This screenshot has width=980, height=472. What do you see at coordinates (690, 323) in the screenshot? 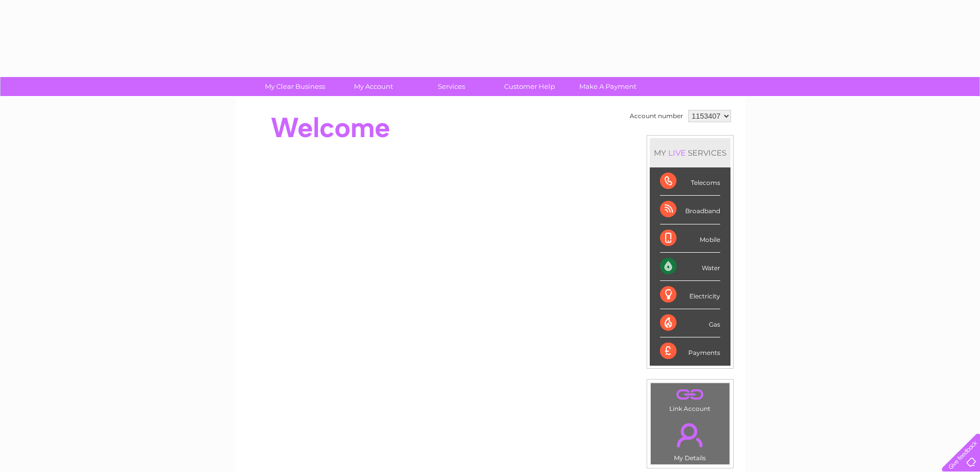
I see `div: Gas` at bounding box center [690, 323].